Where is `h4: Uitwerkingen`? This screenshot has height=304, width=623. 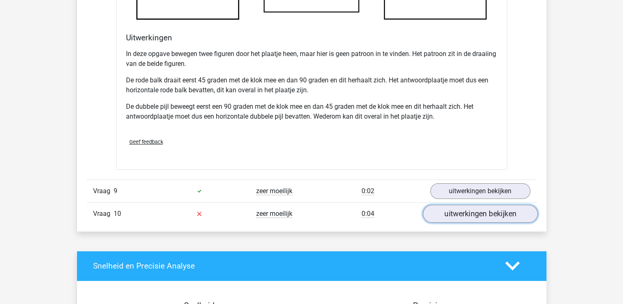
h4: Uitwerkingen is located at coordinates (312, 37).